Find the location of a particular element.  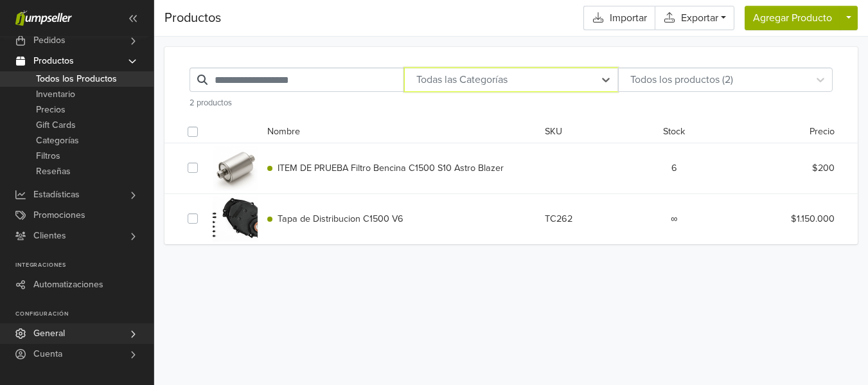

p: Configuración is located at coordinates (84, 314).